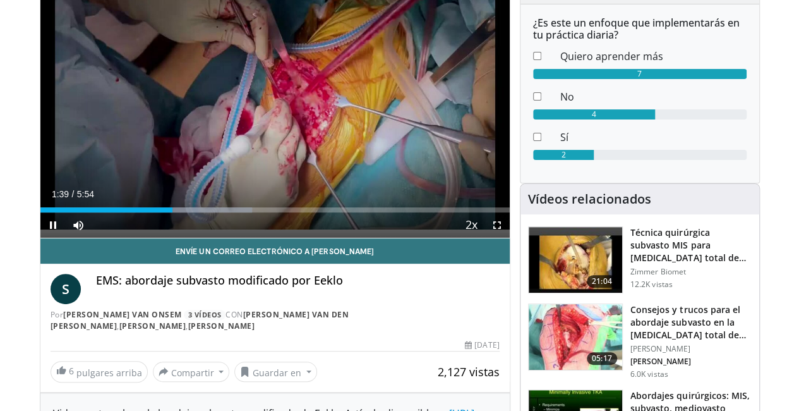  I want to click on font: Quiero aprender más, so click(612, 56).